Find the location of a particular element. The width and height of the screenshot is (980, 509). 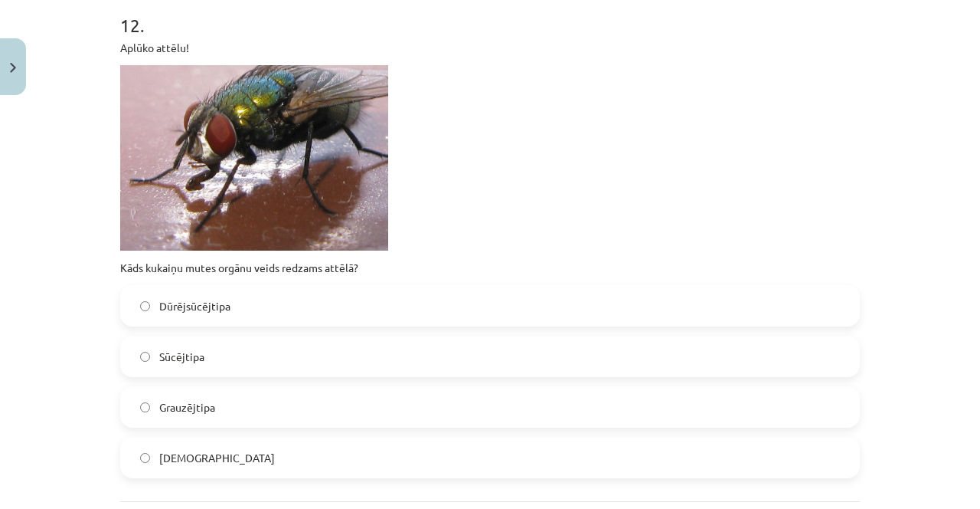

input: Sūcējtipa is located at coordinates (145, 356).